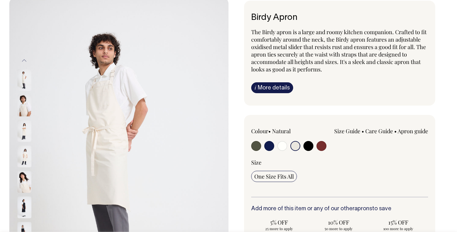 This screenshot has width=457, height=232. Describe the element at coordinates (347, 131) in the screenshot. I see `a: Size Guide` at that location.